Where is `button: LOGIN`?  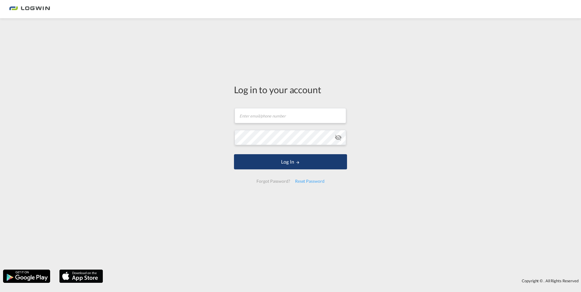
button: LOGIN is located at coordinates (290, 162).